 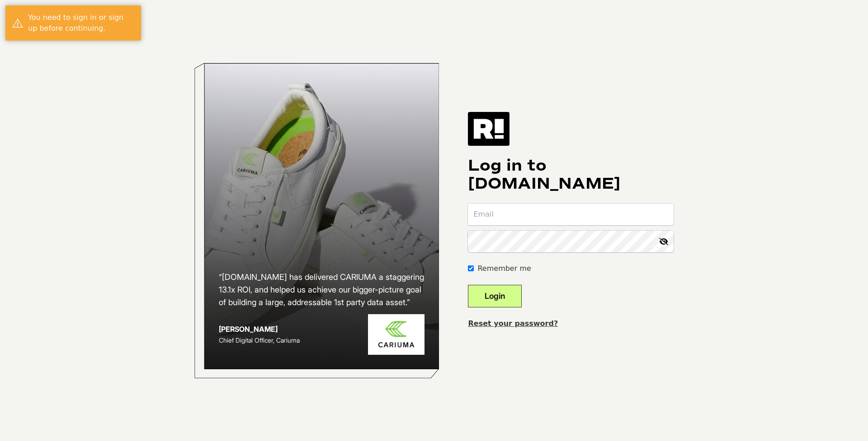 I want to click on img: Cariuma, so click(x=396, y=335).